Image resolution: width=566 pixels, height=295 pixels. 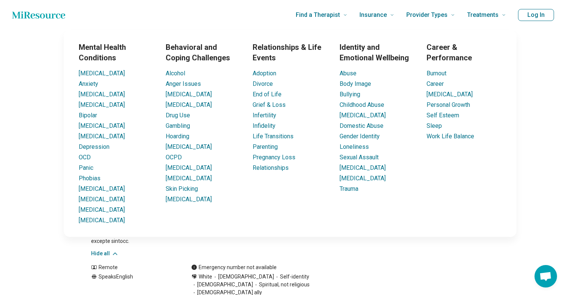 I want to click on a: Home page, so click(x=39, y=15).